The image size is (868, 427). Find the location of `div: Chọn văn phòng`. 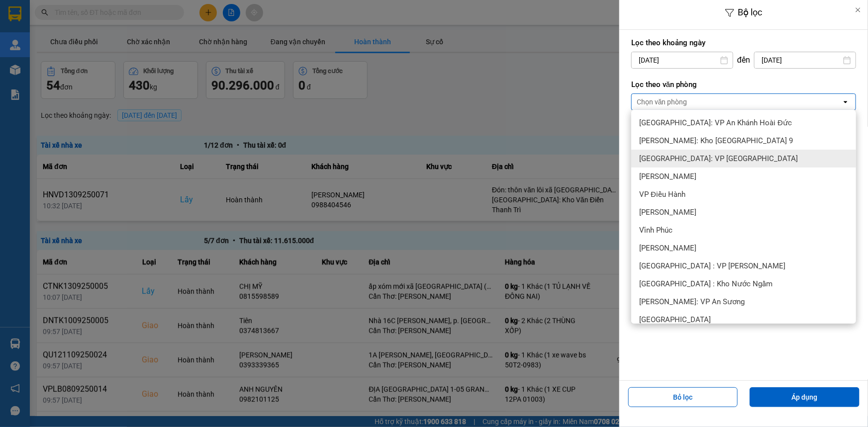

div: Chọn văn phòng is located at coordinates (662, 102).